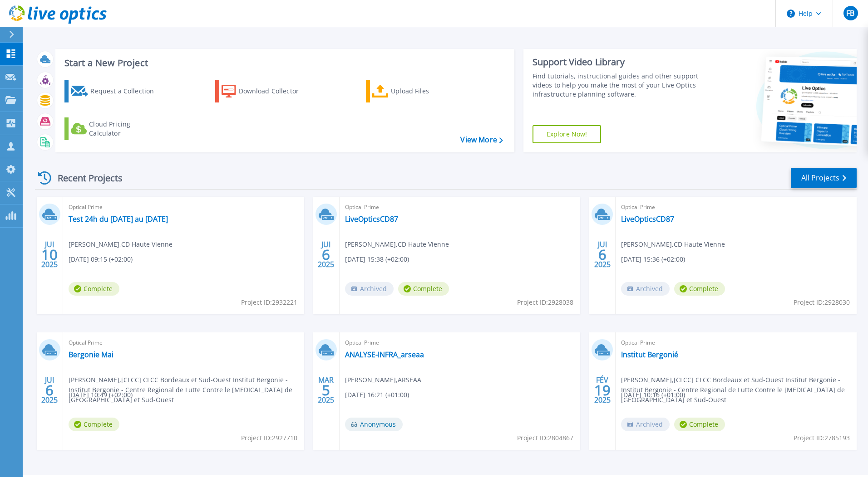 Image resolution: width=868 pixels, height=477 pixels. What do you see at coordinates (127, 92) in the screenshot?
I see `div: Request a Collection` at bounding box center [127, 92].